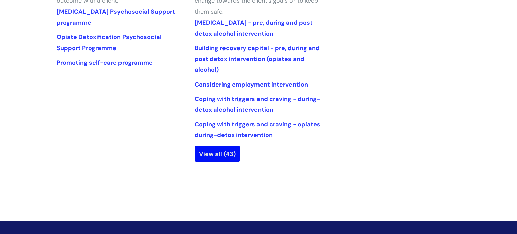 The image size is (517, 234). Describe the element at coordinates (109, 42) in the screenshot. I see `a: Opiate Detoxification Psychosocial Support Programme` at that location.